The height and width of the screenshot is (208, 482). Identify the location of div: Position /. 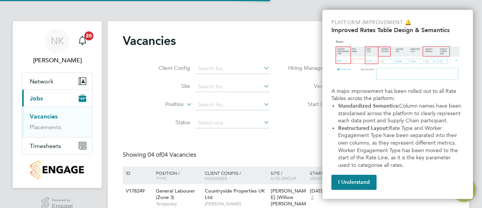
(177, 175).